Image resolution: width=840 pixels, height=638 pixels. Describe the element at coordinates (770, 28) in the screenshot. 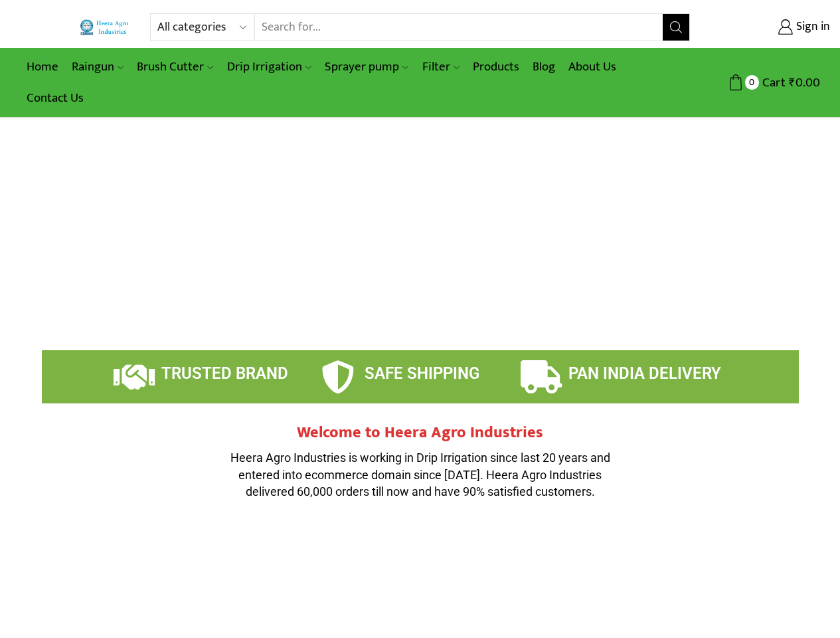

I see `a: Sign in` at that location.